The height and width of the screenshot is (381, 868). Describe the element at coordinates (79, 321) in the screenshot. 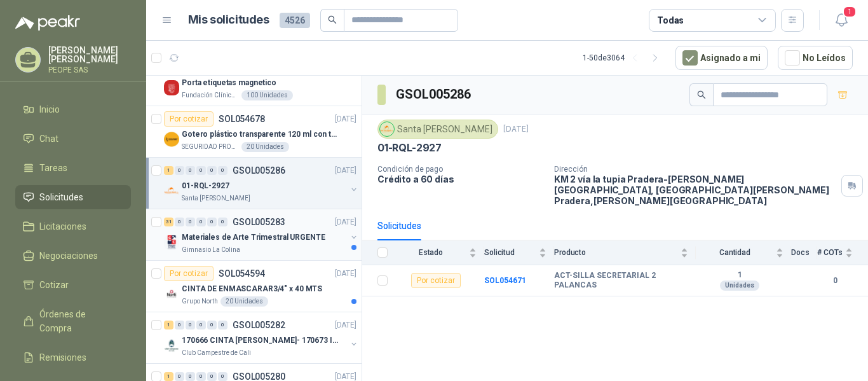

I see `span: Órdenes de Compra` at that location.